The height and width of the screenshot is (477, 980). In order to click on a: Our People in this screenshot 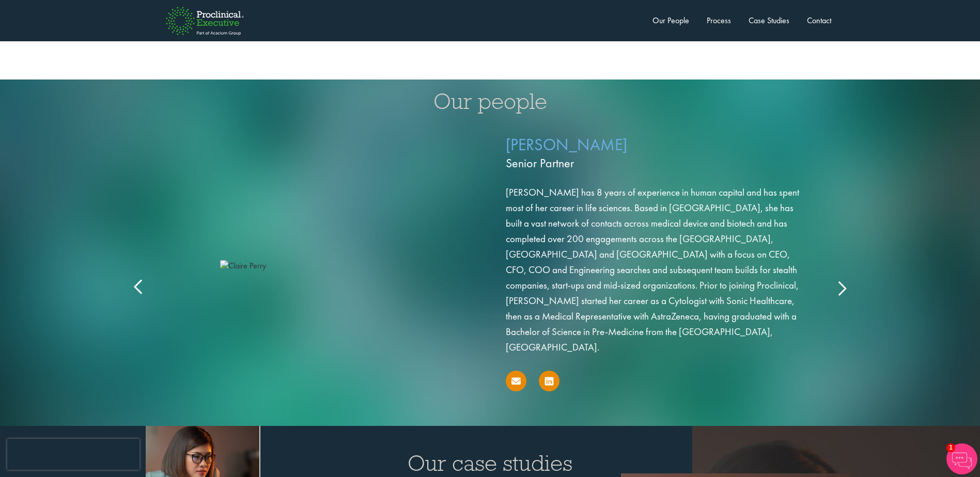, I will do `click(670, 20)`.